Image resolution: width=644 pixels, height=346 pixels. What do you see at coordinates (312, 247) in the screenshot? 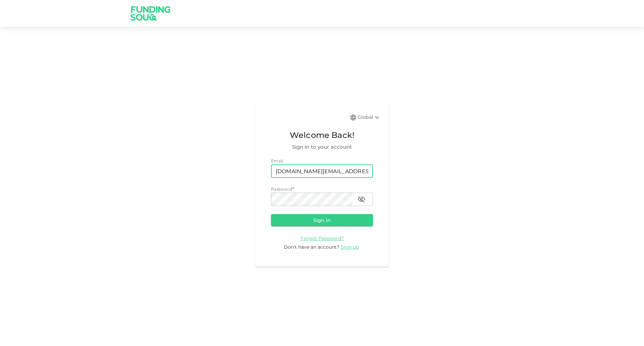
I see `span: Don’t have an account?` at bounding box center [312, 247].